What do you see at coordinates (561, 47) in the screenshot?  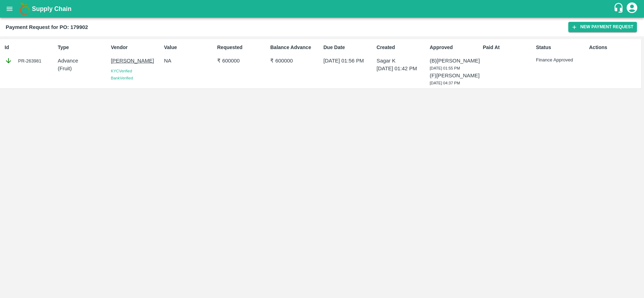 I see `p: Status` at bounding box center [561, 47].